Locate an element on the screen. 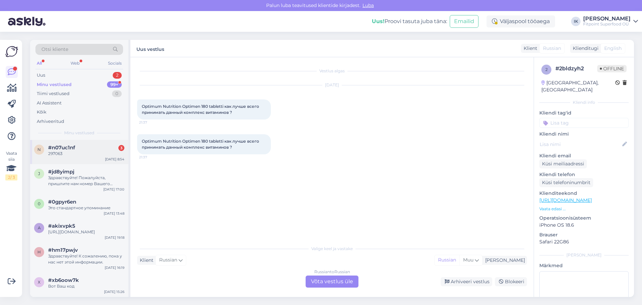  div: Blokeeri is located at coordinates (511, 281).